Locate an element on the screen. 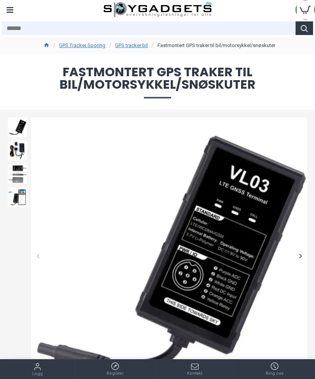 This screenshot has width=315, height=379. a: Register is located at coordinates (115, 369).